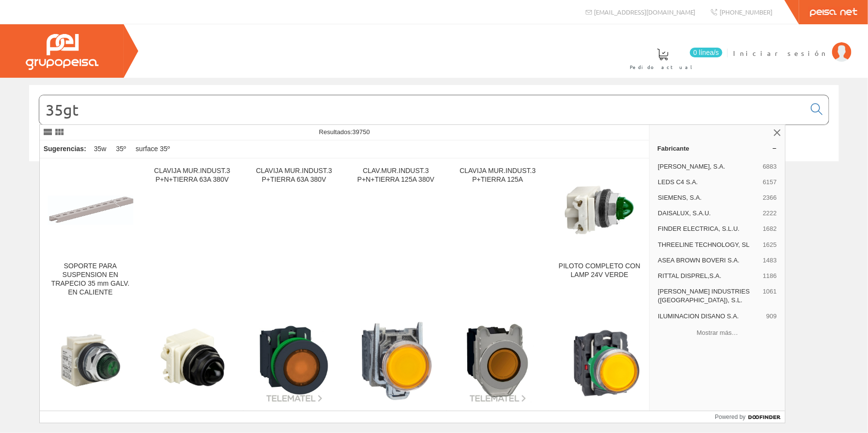 The width and height of the screenshot is (868, 433). Describe the element at coordinates (423, 110) in the screenshot. I see `input: Buscar...` at that location.